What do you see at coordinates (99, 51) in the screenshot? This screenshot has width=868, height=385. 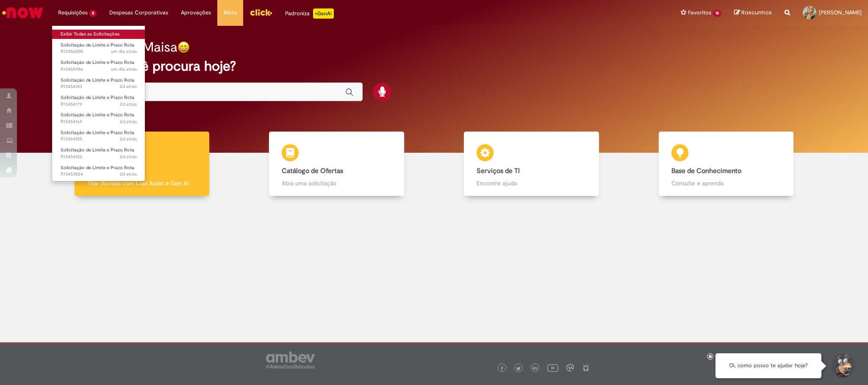 I see `span: R13456800` at bounding box center [99, 51].